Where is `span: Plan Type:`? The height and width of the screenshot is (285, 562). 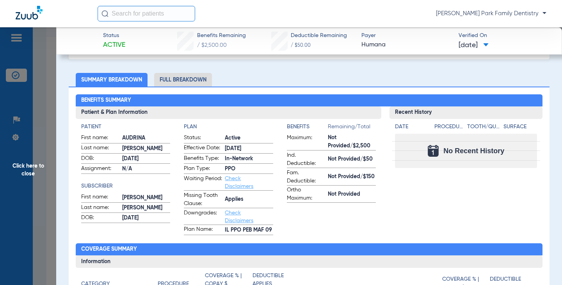
span: Plan Type: is located at coordinates (203, 169).